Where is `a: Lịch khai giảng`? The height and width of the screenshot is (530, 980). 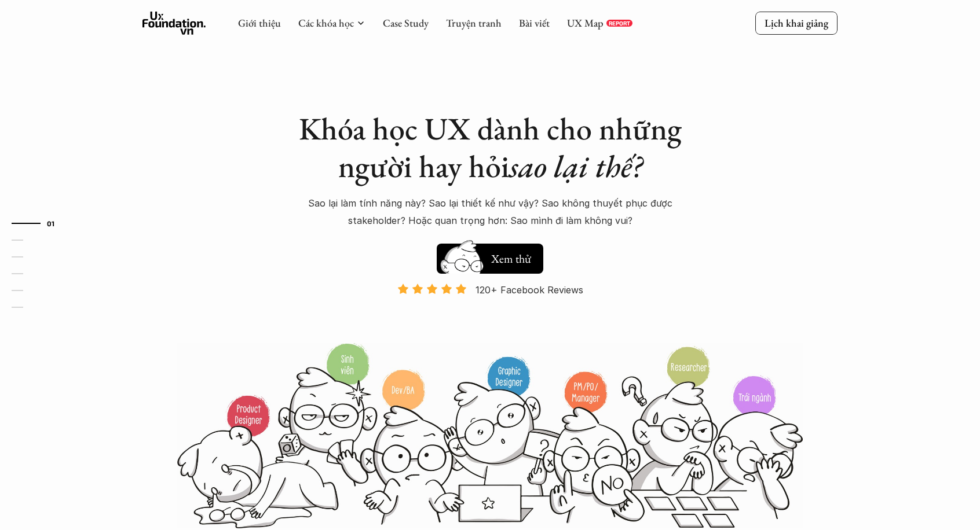 a: Lịch khai giảng is located at coordinates (797, 23).